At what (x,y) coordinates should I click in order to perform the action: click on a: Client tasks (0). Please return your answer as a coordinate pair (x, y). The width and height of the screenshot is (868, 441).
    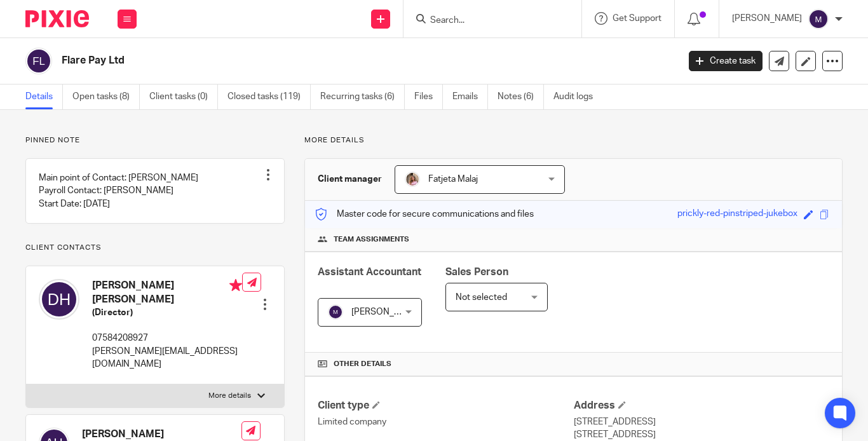
    Looking at the image, I should click on (183, 96).